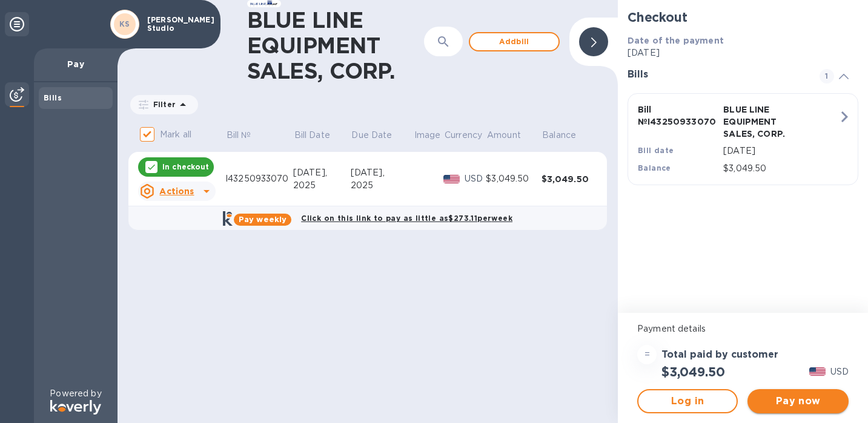 This screenshot has height=423, width=868. What do you see at coordinates (763, 122) in the screenshot?
I see `p: BLUE LINE EQUIPMENT SALES, CORP.` at bounding box center [763, 122].